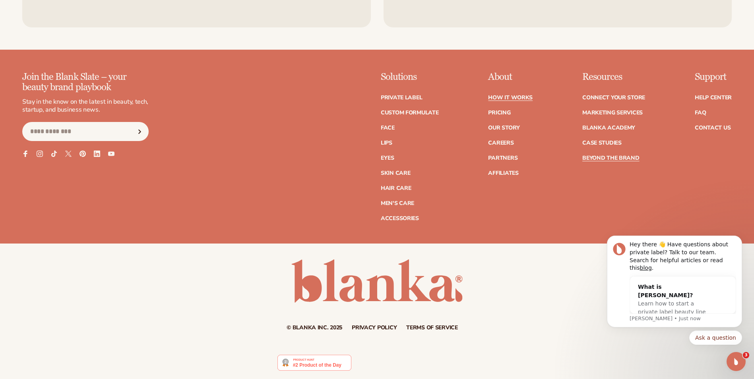 Image resolution: width=754 pixels, height=379 pixels. What do you see at coordinates (501, 143) in the screenshot?
I see `a: Careers` at bounding box center [501, 143].